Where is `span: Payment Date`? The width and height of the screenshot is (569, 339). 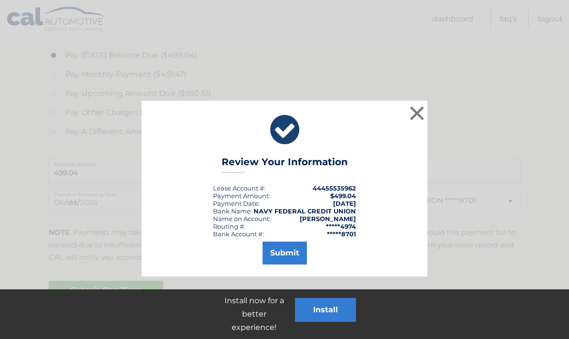 span: Payment Date is located at coordinates (236, 203).